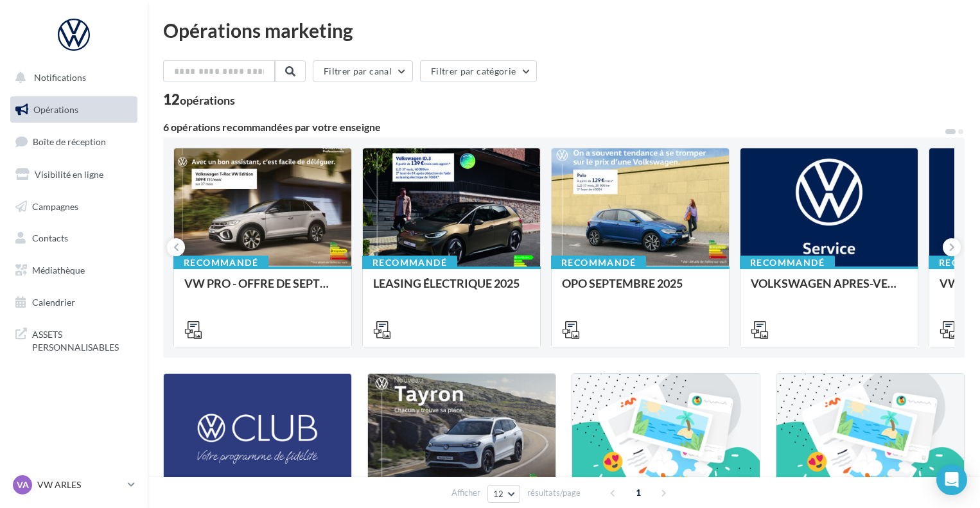  Describe the element at coordinates (74, 174) in the screenshot. I see `a: Visibilité en ligne` at that location.